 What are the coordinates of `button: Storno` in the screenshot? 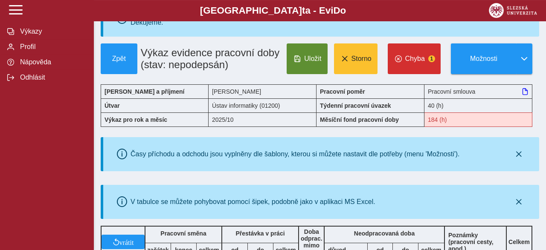 It's located at (355, 59).